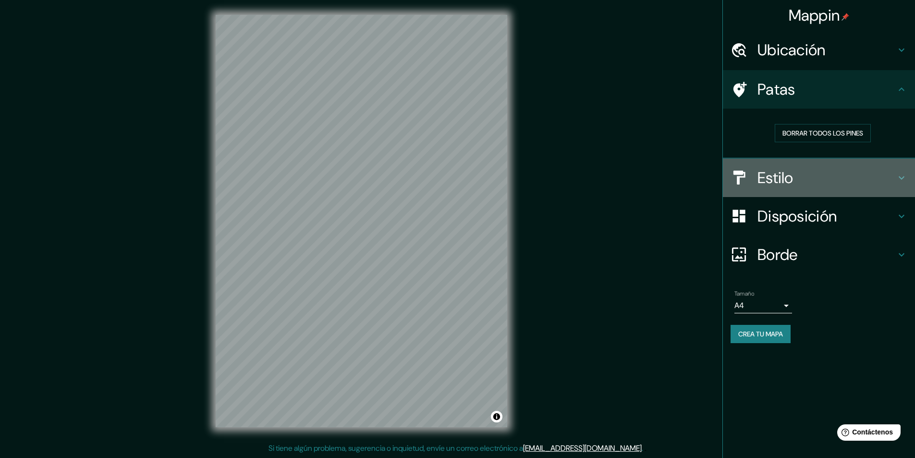 This screenshot has height=458, width=915. Describe the element at coordinates (778, 255) in the screenshot. I see `font: Borde` at that location.